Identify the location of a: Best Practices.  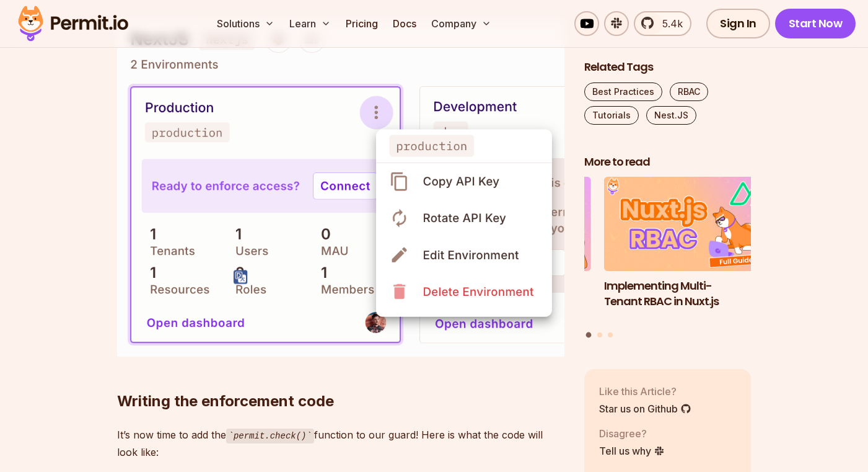
(624, 91).